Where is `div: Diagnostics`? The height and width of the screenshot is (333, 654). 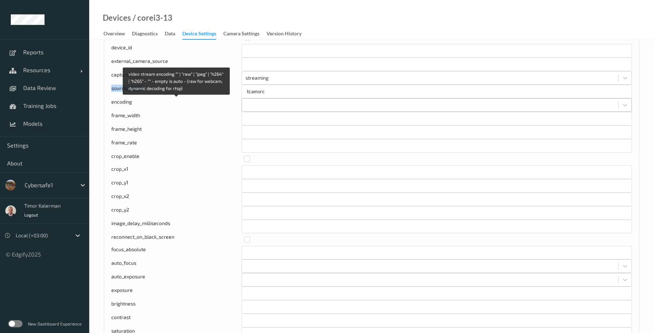 div: Diagnostics is located at coordinates (145, 34).